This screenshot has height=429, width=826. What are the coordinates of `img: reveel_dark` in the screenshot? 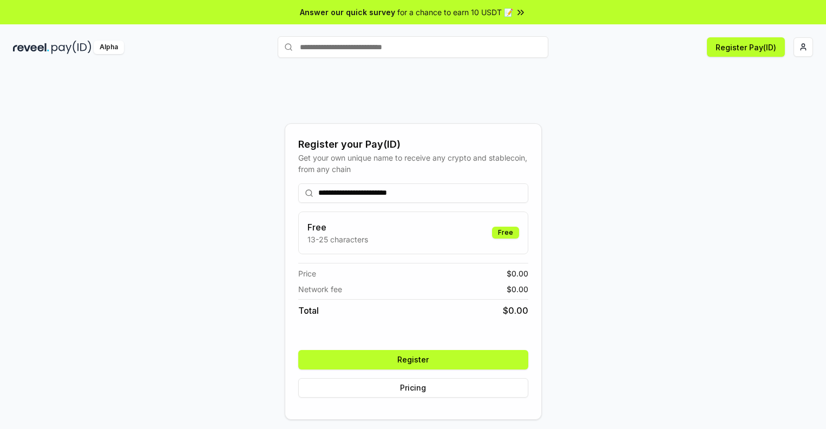 It's located at (31, 47).